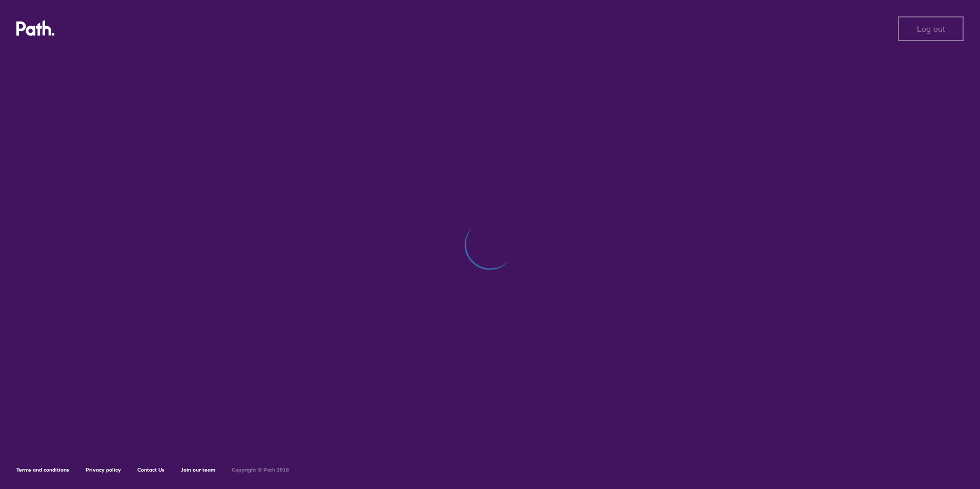 This screenshot has width=980, height=489. What do you see at coordinates (103, 469) in the screenshot?
I see `a: Privacy policy` at bounding box center [103, 469].